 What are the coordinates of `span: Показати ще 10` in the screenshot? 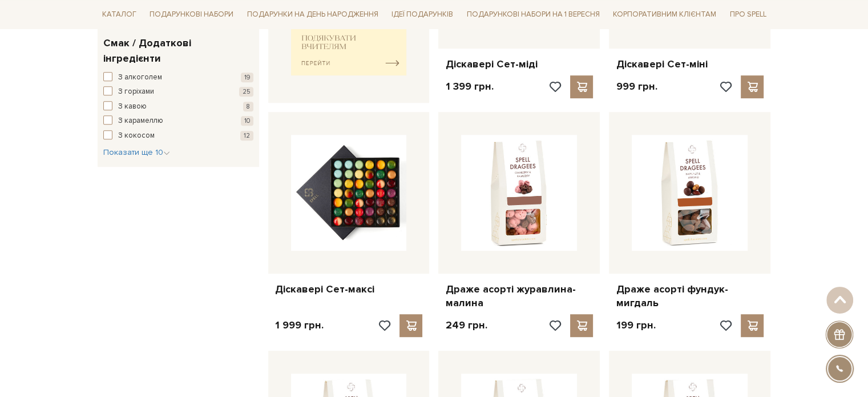 It's located at (136, 152).